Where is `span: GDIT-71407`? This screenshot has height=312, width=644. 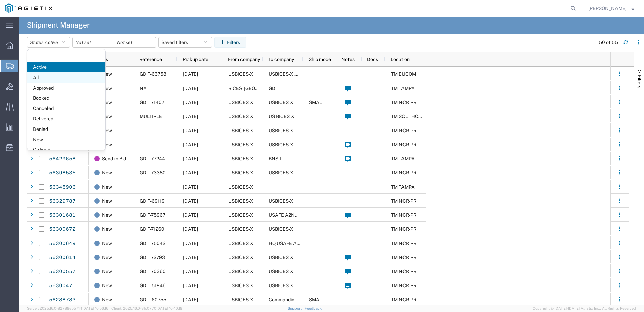 span: GDIT-71407 is located at coordinates (152, 102).